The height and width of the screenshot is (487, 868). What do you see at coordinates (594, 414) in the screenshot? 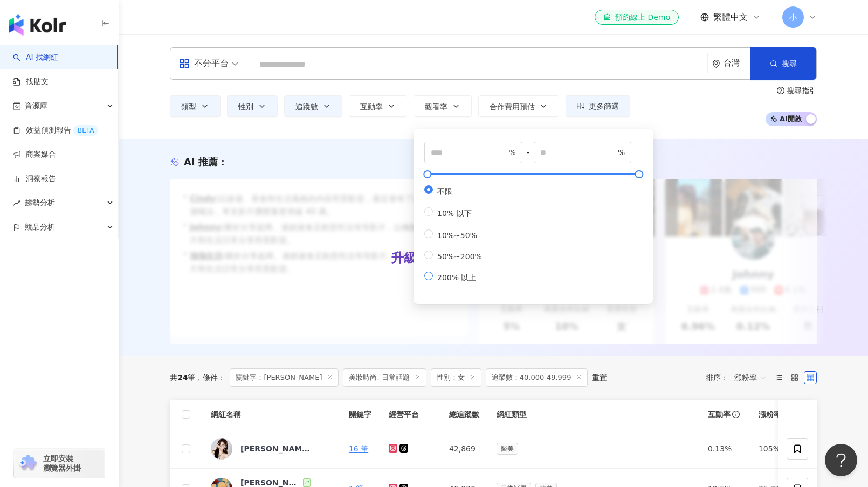
I see `th: 網紅類型` at bounding box center [594, 414].